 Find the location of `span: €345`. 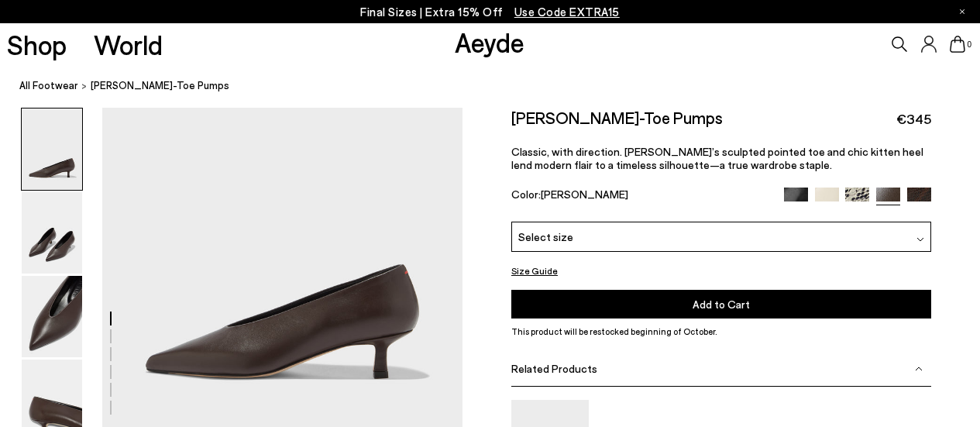

span: €345 is located at coordinates (913, 119).